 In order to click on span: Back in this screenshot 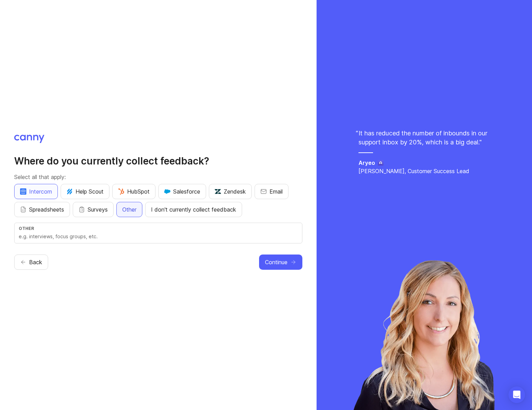, I will do `click(36, 263)`.